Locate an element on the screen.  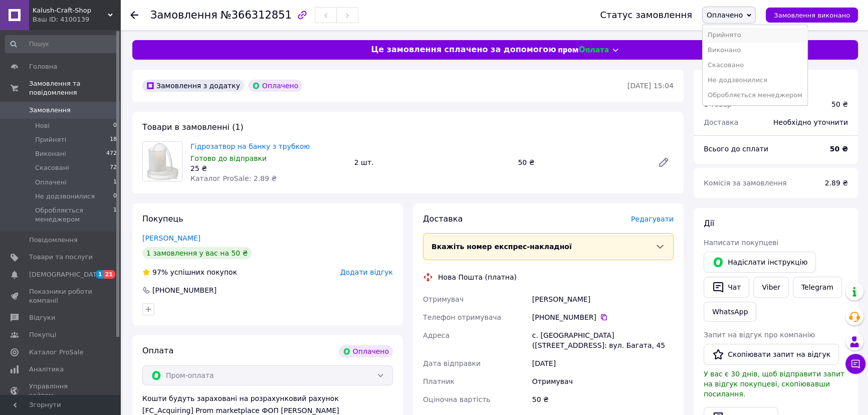
div: успішних покупок is located at coordinates (190, 272).